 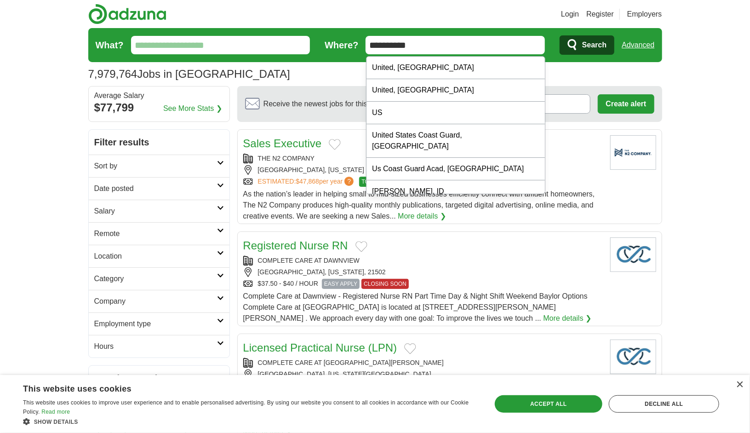 I want to click on div: Average Salary, so click(x=159, y=96).